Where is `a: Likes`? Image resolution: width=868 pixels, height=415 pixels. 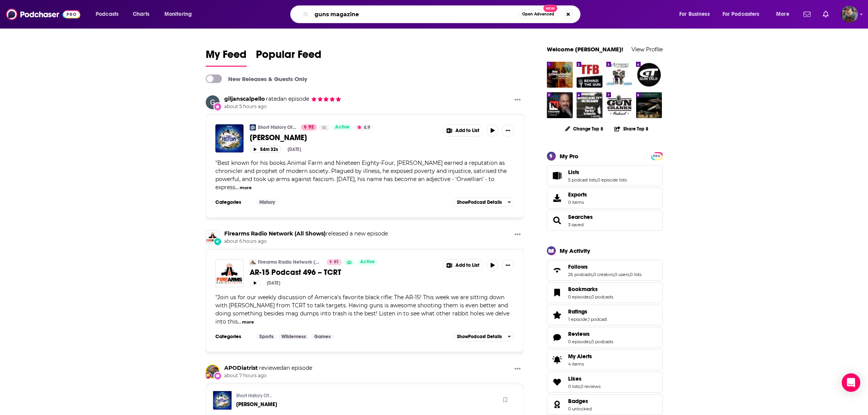
a: Likes is located at coordinates (557, 382).